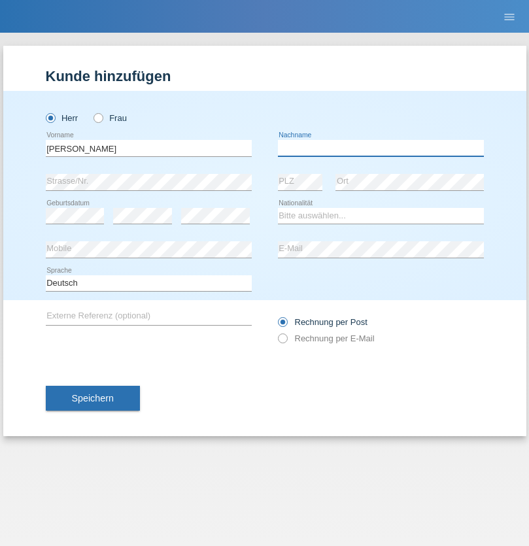 Image resolution: width=529 pixels, height=546 pixels. I want to click on label: Rechnung per Post, so click(322, 322).